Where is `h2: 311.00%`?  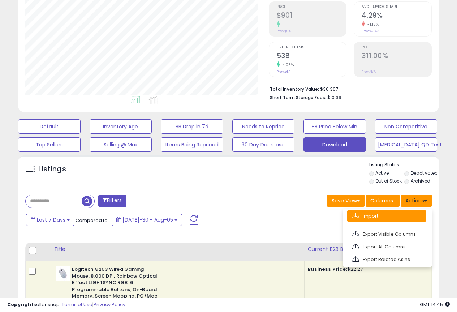
h2: 311.00% is located at coordinates (396, 56).